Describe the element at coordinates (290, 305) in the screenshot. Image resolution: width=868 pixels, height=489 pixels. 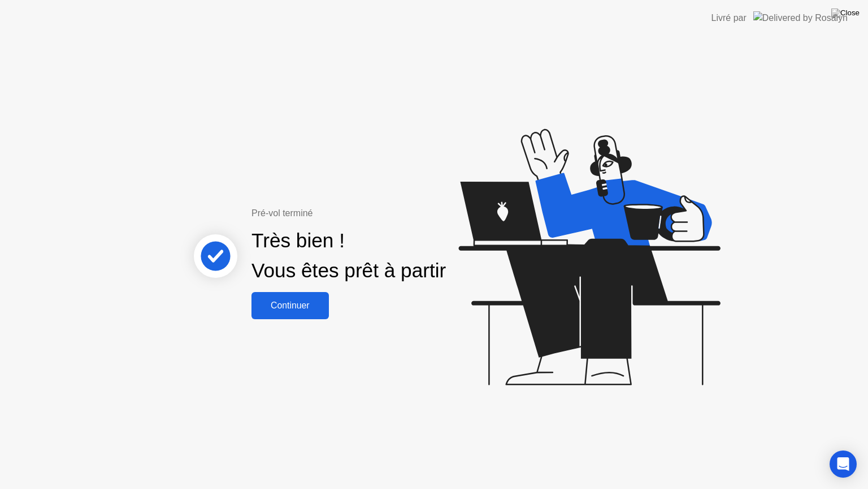
I see `button: Continuer` at that location.